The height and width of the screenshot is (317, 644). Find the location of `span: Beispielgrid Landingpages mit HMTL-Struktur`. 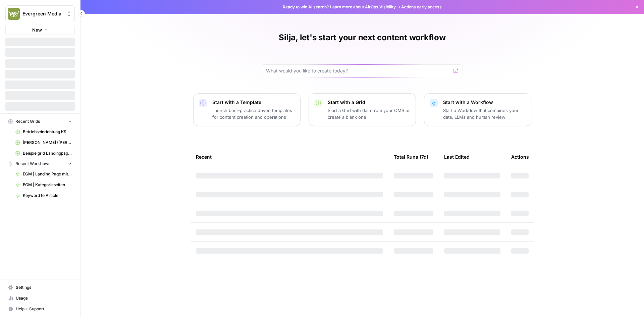

span: Beispielgrid Landingpages mit HMTL-Struktur is located at coordinates (47, 153).